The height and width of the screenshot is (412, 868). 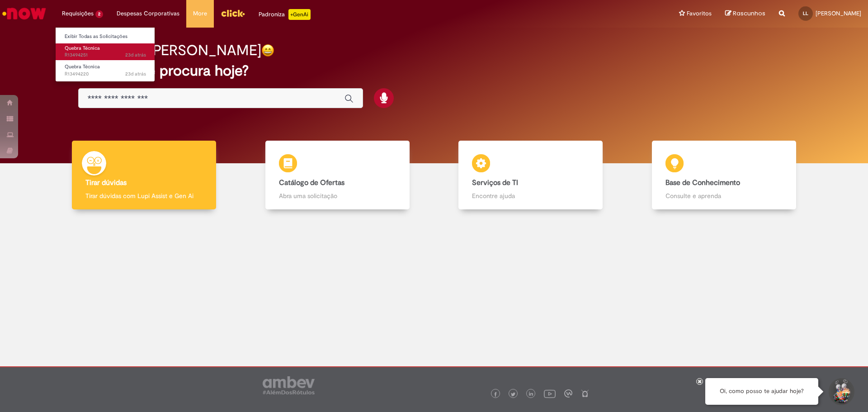 What do you see at coordinates (513, 395) in the screenshot?
I see `img: logo_footer_twitter.png` at bounding box center [513, 395].